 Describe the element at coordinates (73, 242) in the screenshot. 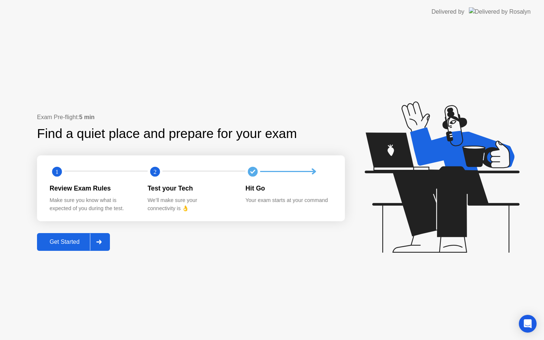

I see `button: Get Started` at that location.